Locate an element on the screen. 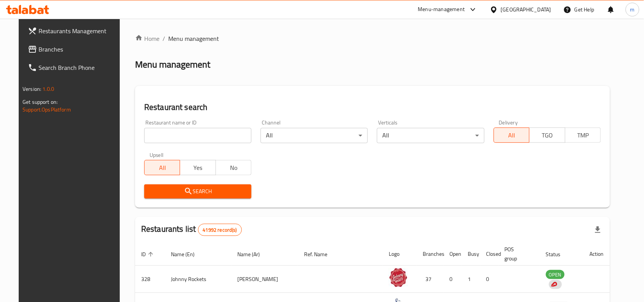  td: 328 is located at coordinates (150, 279).